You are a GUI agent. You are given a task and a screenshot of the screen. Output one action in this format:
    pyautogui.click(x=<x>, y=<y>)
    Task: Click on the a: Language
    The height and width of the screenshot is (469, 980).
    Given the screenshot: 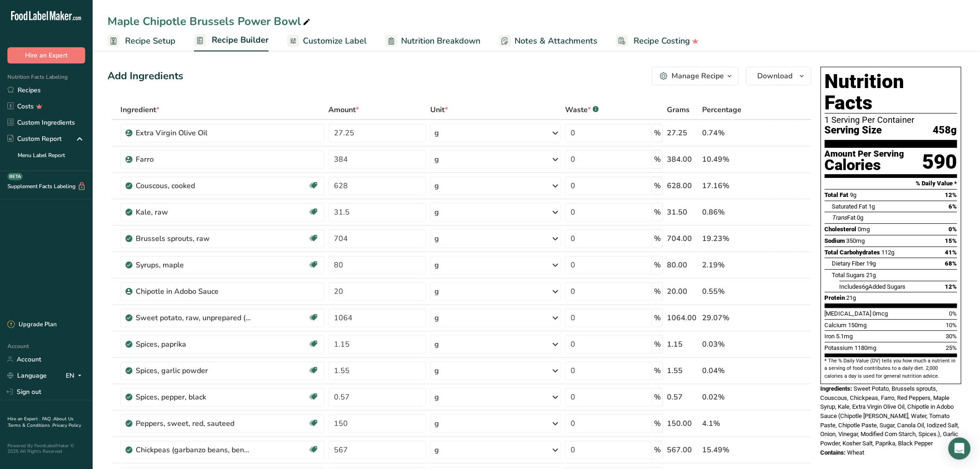 What is the action you would take?
    pyautogui.click(x=27, y=375)
    